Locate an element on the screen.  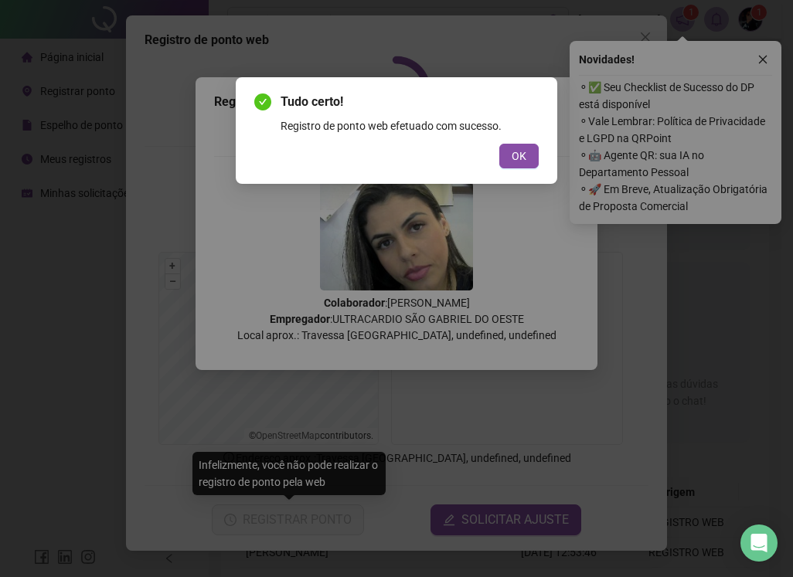
div: Registro de ponto web efetuado com sucesso. is located at coordinates (410, 126).